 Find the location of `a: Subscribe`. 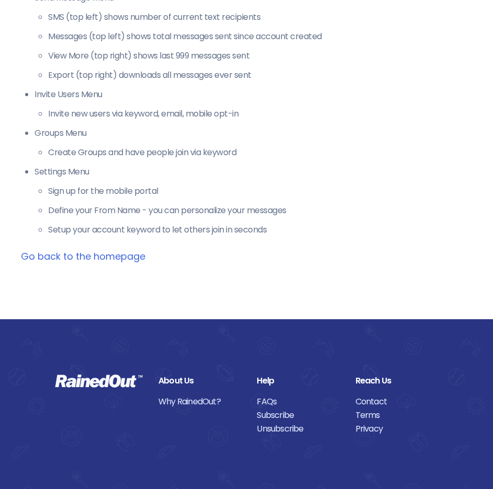

a: Subscribe is located at coordinates (298, 415).